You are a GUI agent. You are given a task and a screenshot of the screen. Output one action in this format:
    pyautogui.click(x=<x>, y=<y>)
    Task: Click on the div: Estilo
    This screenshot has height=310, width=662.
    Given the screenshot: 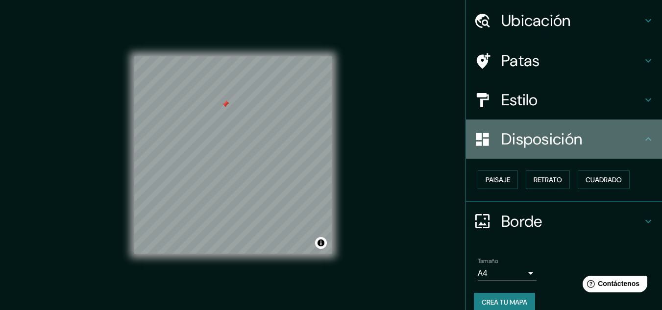 What is the action you would take?
    pyautogui.click(x=564, y=100)
    